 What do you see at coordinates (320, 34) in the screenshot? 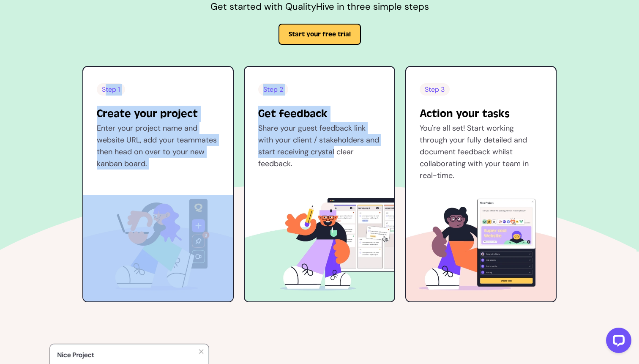
I see `a: Start your free trial` at bounding box center [320, 34].